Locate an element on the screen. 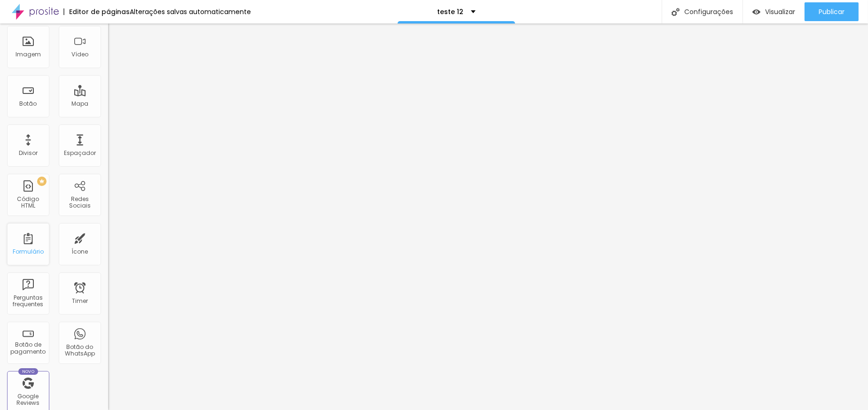 This screenshot has width=868, height=410. button: Publicar is located at coordinates (831, 12).